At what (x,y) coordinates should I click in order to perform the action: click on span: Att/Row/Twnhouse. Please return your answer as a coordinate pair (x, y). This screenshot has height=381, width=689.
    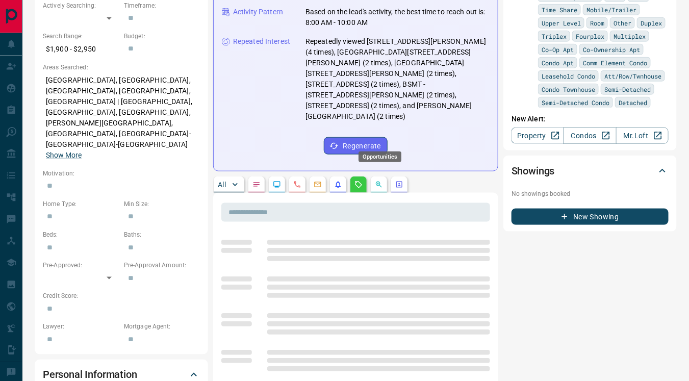
    Looking at the image, I should click on (633, 76).